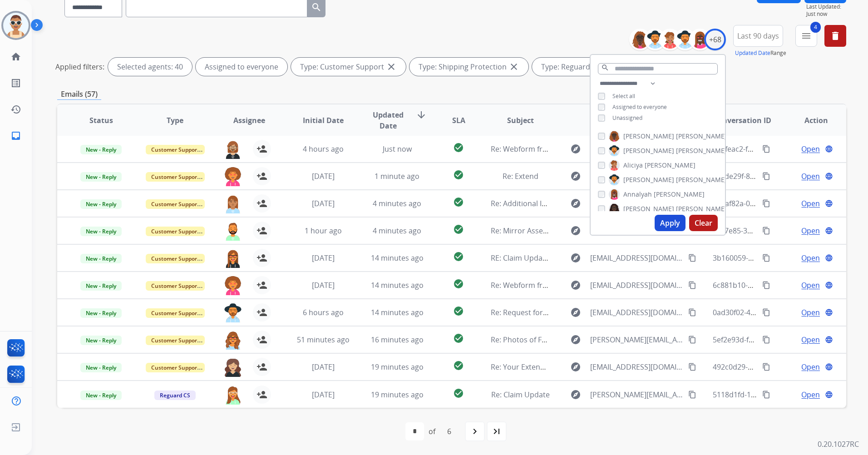  Describe the element at coordinates (816, 27) in the screenshot. I see `span: 4` at that location.